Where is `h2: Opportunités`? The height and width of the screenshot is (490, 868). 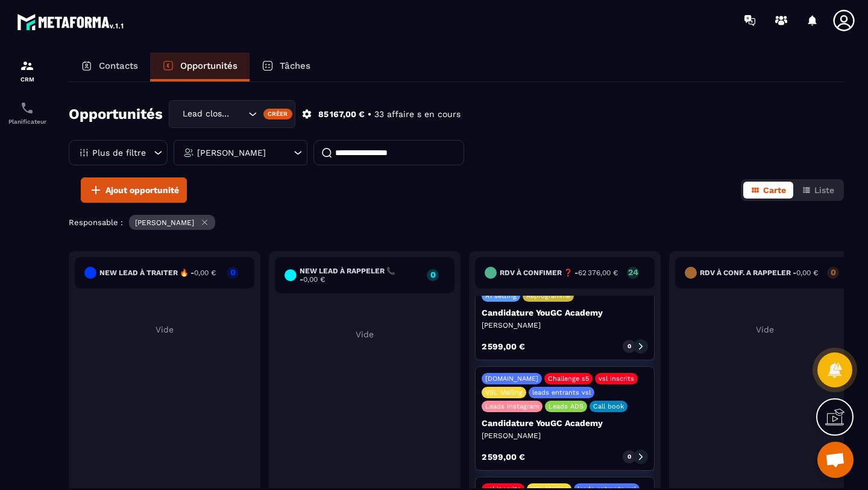 h2: Opportunités is located at coordinates (116, 114).